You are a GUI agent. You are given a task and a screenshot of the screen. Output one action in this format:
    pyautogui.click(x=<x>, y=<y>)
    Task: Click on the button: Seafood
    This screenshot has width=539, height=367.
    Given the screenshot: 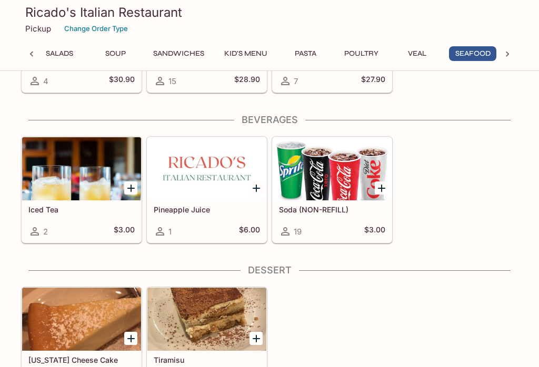 What is the action you would take?
    pyautogui.click(x=472, y=54)
    